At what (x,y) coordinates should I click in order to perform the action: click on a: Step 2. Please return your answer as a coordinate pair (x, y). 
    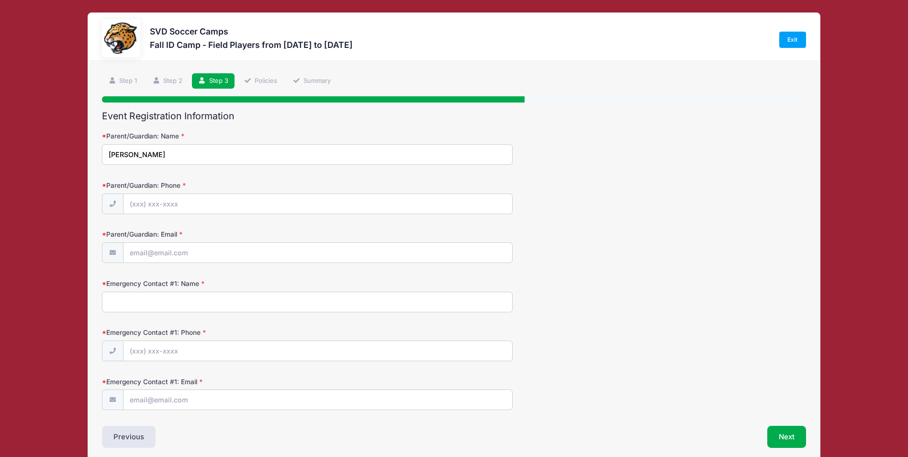
    Looking at the image, I should click on (168, 81).